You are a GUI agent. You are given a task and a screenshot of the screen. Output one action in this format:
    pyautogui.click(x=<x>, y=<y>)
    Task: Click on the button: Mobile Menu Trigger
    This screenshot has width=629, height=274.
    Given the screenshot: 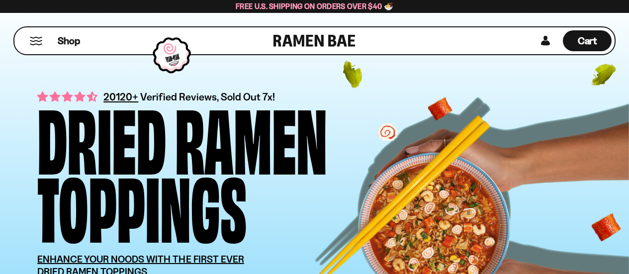 What is the action you would take?
    pyautogui.click(x=36, y=41)
    